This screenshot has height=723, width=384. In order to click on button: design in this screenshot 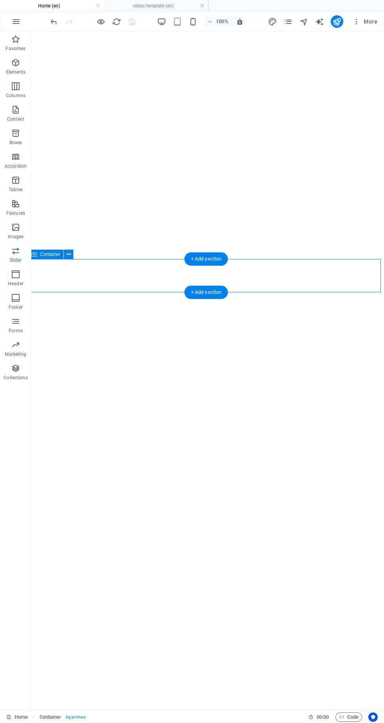, I will do `click(273, 22)`.